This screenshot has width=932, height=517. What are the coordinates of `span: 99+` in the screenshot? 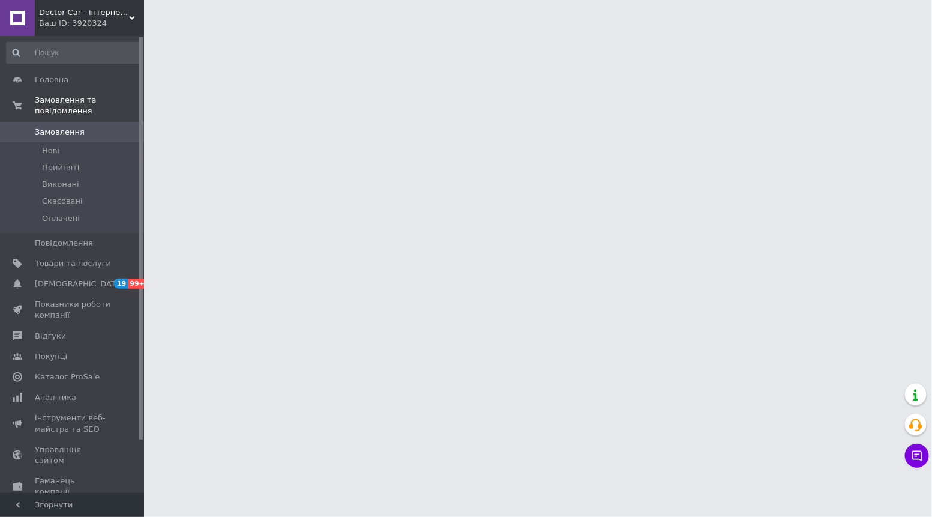 It's located at (137, 283).